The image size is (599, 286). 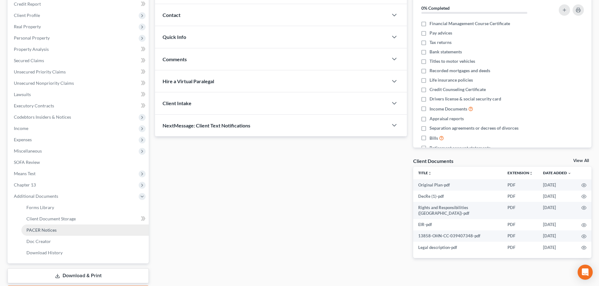 I want to click on td: Original Plan-pdf, so click(x=458, y=185).